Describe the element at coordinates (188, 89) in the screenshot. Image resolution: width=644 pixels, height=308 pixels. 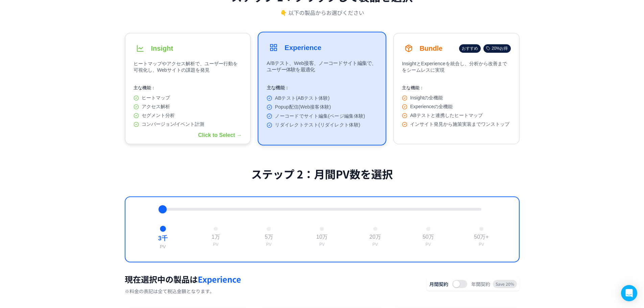
I see `button: Insightヒートマップやアクセス解析で、ユーザー行動を可視化し、Webサイトの課題を発見主な機能：ヒートマップアクセス解析セグメント分析コンバージョン/イベント計測Click to Sele...` at that location.